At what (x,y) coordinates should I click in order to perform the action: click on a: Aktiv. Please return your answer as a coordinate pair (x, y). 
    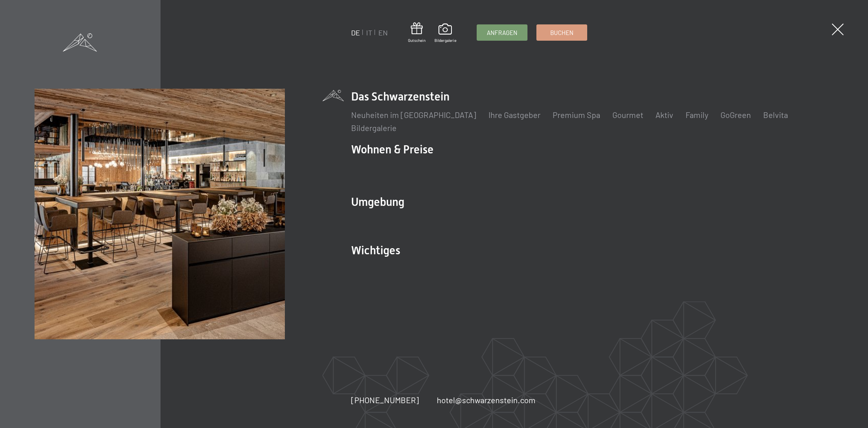
    Looking at the image, I should click on (664, 114).